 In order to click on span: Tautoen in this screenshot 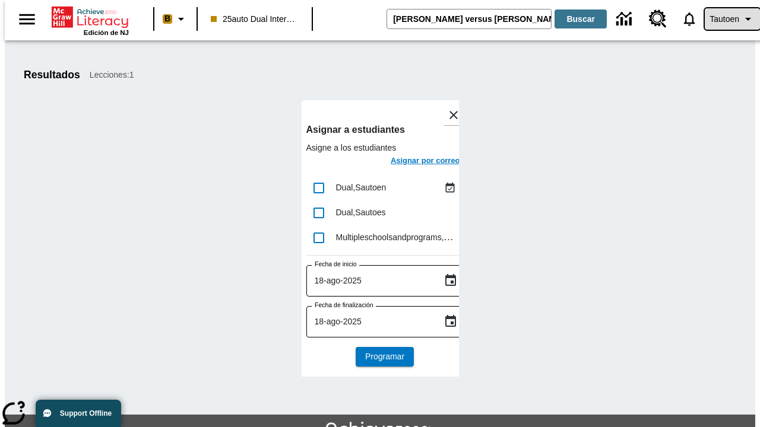, I will do `click(724, 19)`.